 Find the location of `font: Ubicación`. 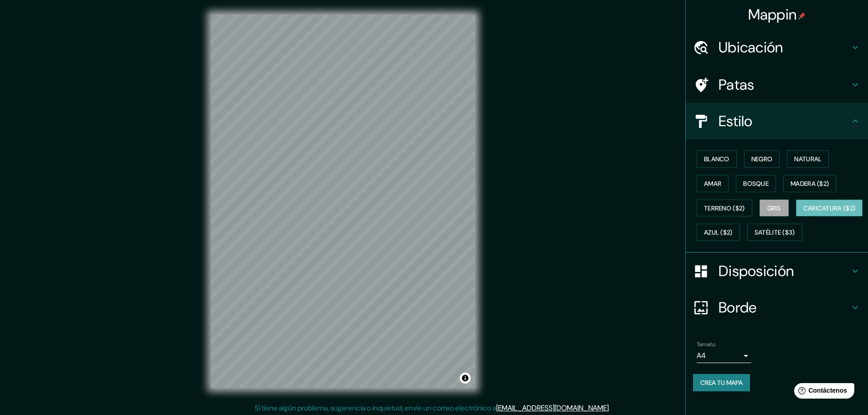

font: Ubicación is located at coordinates (751, 48).